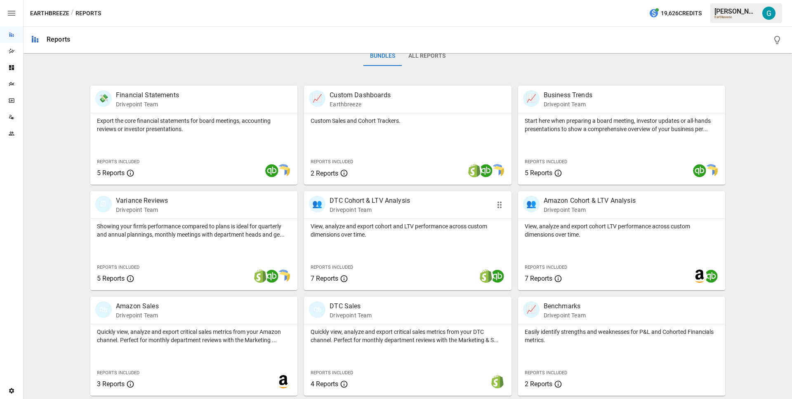 The image size is (792, 399). Describe the element at coordinates (407, 231) in the screenshot. I see `p: View, analyze and export cohort and LTV performance across custom dimensions over time.` at that location.